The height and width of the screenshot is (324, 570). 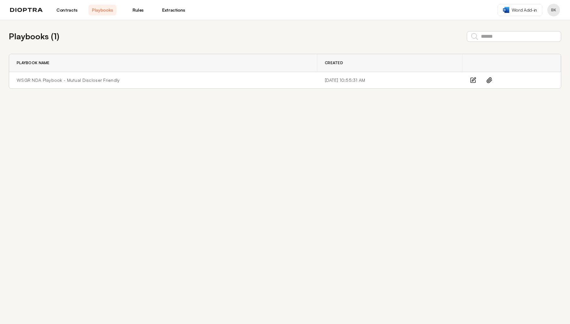 I want to click on h2: Playbooks ( 1 ), so click(x=34, y=36).